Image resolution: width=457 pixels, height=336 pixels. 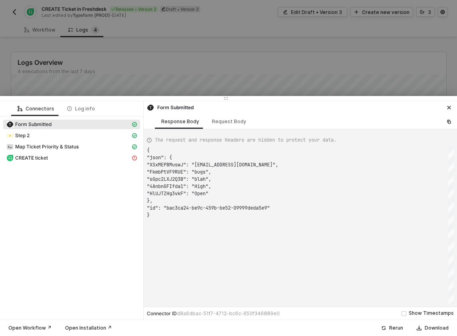 I want to click on div: Download, so click(x=437, y=328).